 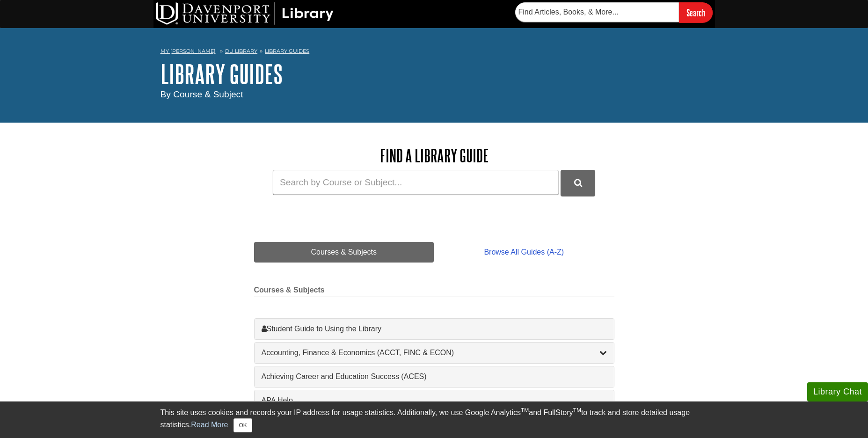 What do you see at coordinates (244, 13) in the screenshot?
I see `img: DU Library` at bounding box center [244, 13].